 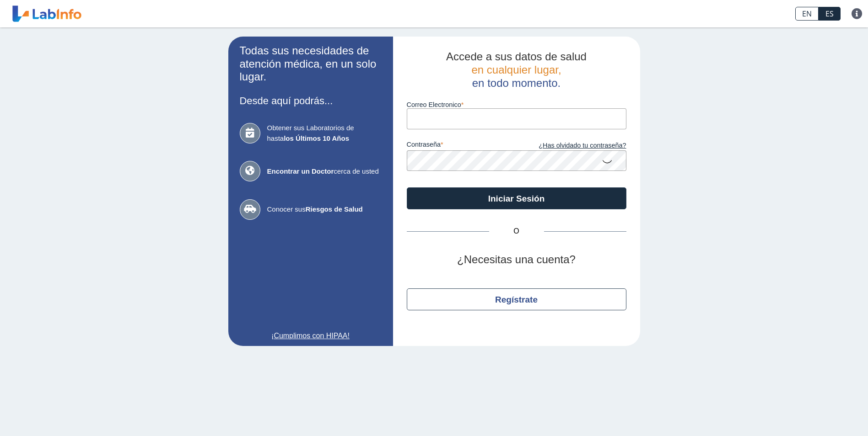 I want to click on a: ES, so click(x=829, y=14).